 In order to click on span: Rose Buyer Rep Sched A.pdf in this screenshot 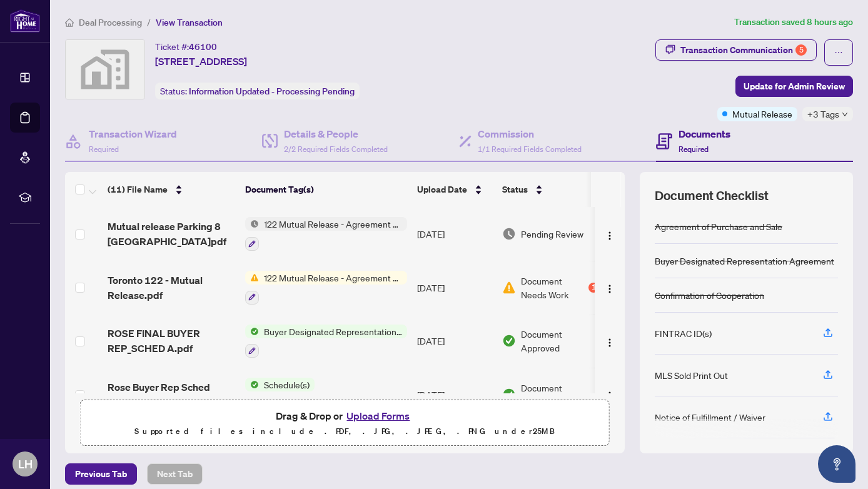, I will do `click(171, 395)`.